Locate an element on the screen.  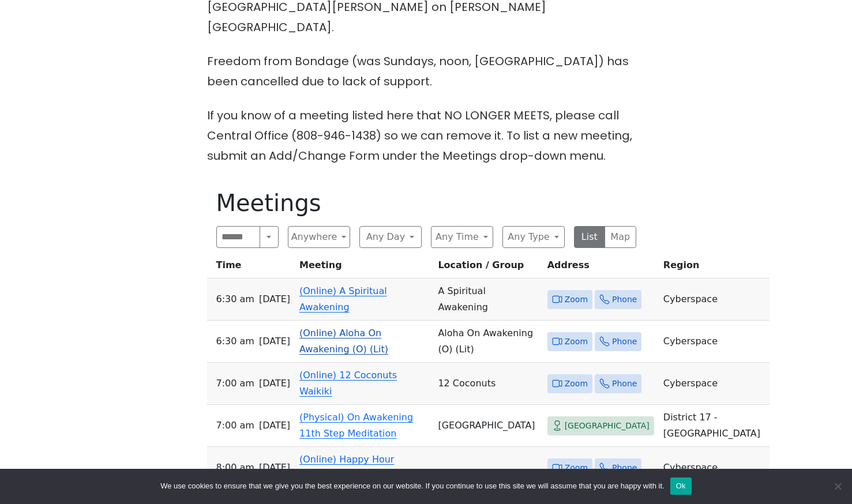
button: Any Type is located at coordinates (534, 237).